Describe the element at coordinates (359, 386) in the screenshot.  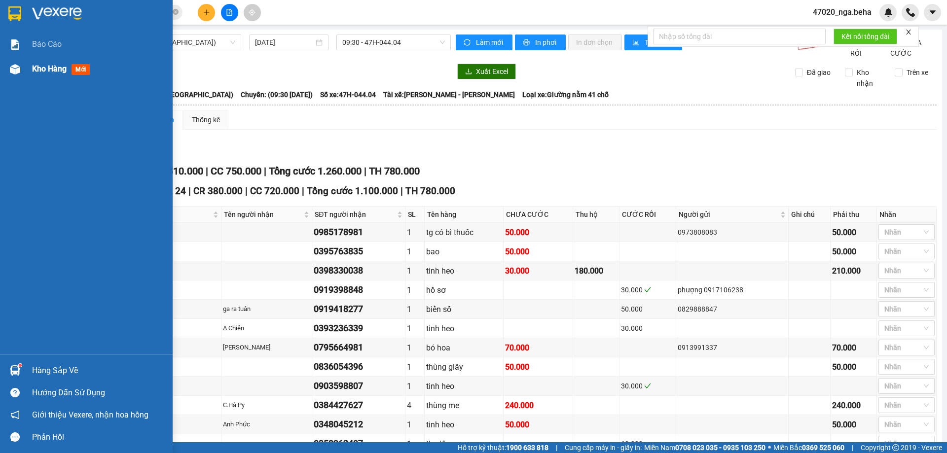
I see `td: 0903598807` at that location.